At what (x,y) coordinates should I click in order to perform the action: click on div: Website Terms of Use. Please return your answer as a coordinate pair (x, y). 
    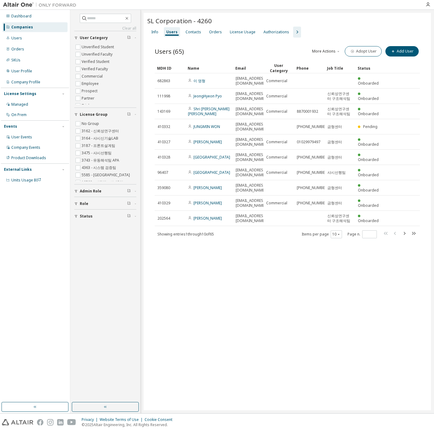
    Looking at the image, I should click on (122, 420).